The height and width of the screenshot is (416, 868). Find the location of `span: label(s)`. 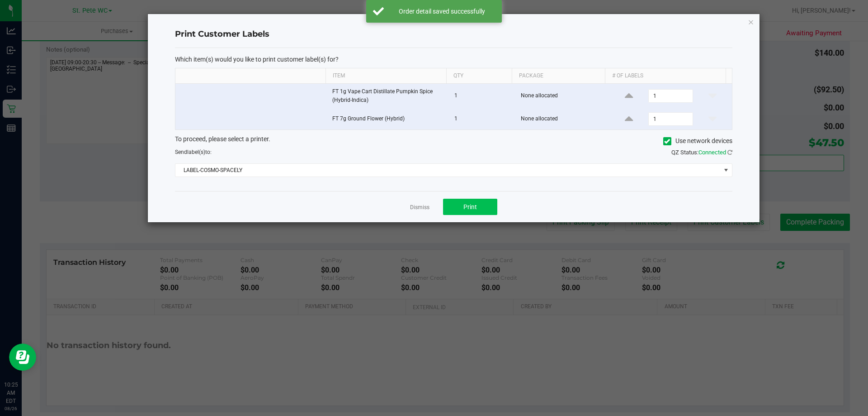

span: label(s) is located at coordinates (196, 152).